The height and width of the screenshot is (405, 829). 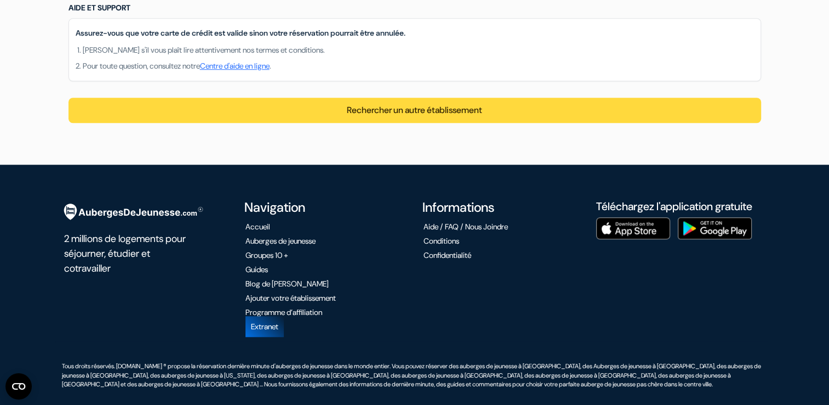 What do you see at coordinates (503, 207) in the screenshot?
I see `h4: Informations` at bounding box center [503, 207].